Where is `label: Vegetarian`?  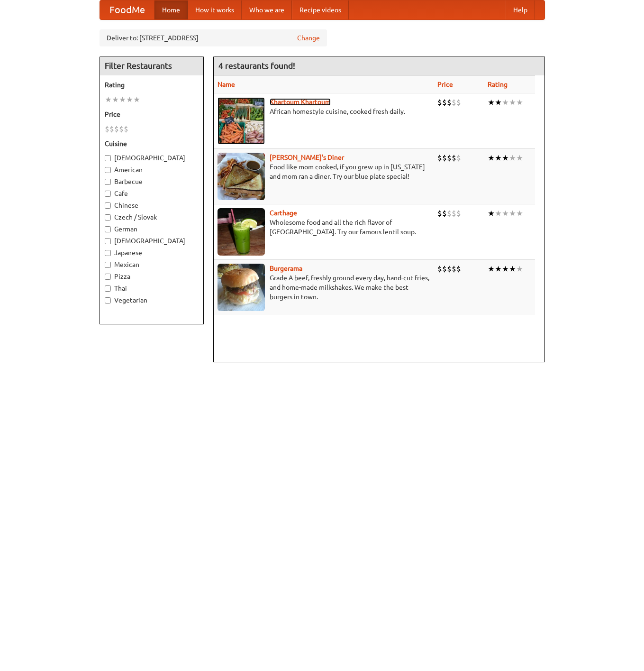
label: Vegetarian is located at coordinates (152, 300).